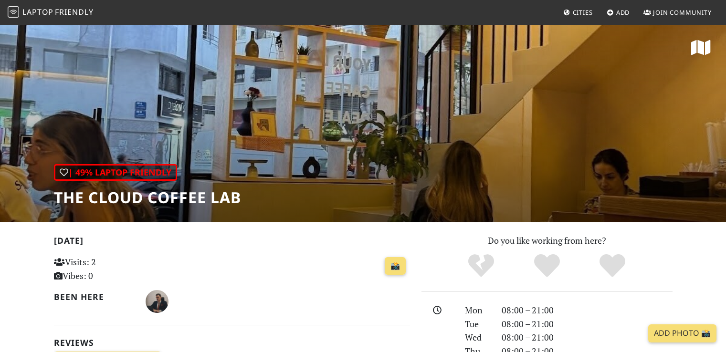 The image size is (726, 352). What do you see at coordinates (477, 310) in the screenshot?
I see `div: Mon` at bounding box center [477, 310].